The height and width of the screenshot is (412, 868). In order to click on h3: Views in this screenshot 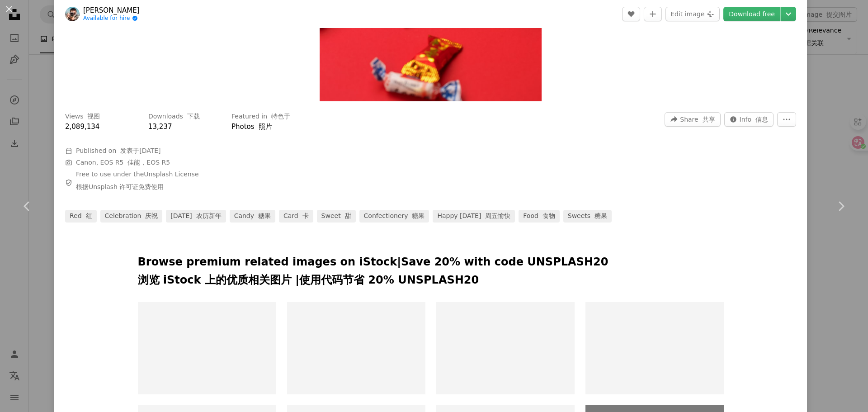, I will do `click(82, 117)`.